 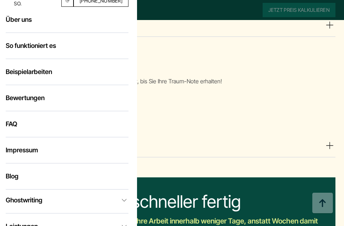 What do you see at coordinates (29, 71) in the screenshot?
I see `a: Beispielarbeiten` at bounding box center [29, 71].